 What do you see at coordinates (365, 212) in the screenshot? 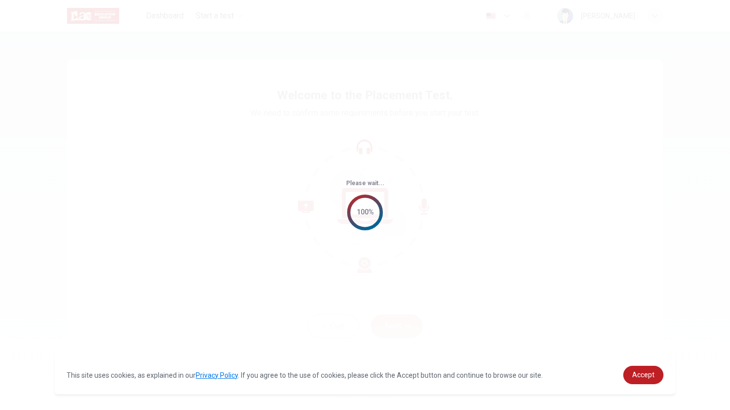
I see `div: 100%` at bounding box center [365, 212].